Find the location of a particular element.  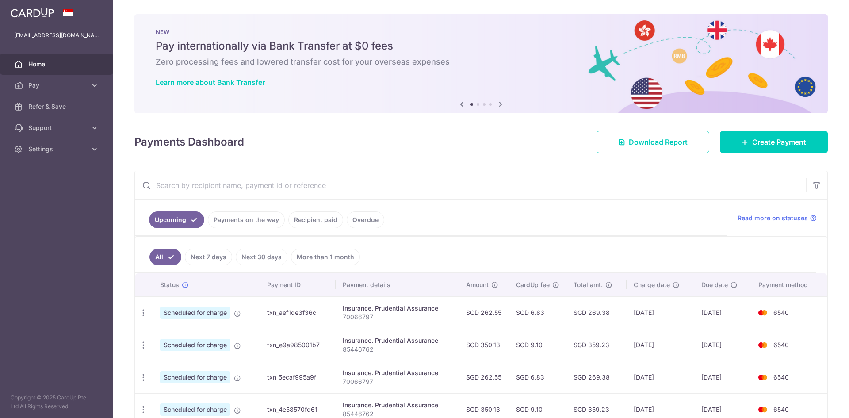

span: Pay is located at coordinates (57, 85).